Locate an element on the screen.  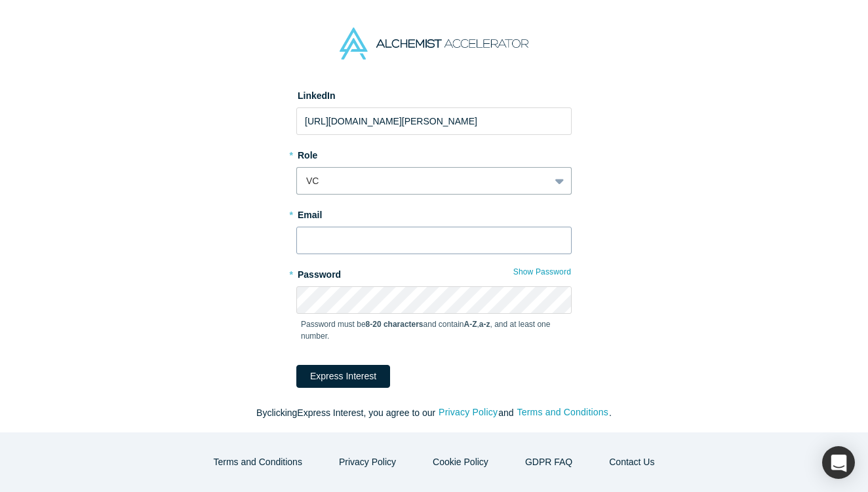
button: Show Password is located at coordinates (542, 272).